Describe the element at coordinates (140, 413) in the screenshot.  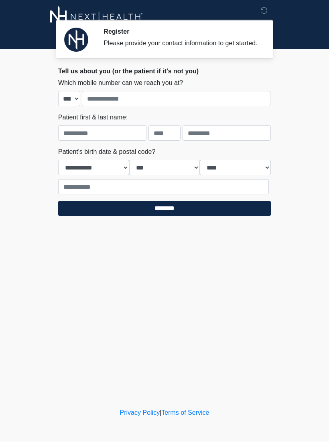
I see `a: Privacy Policy` at that location.